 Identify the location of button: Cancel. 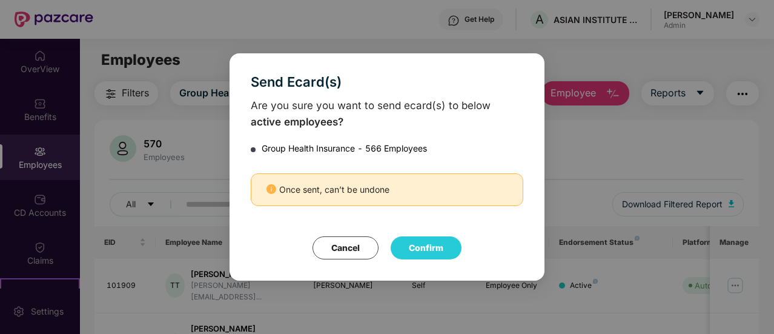
(345, 248).